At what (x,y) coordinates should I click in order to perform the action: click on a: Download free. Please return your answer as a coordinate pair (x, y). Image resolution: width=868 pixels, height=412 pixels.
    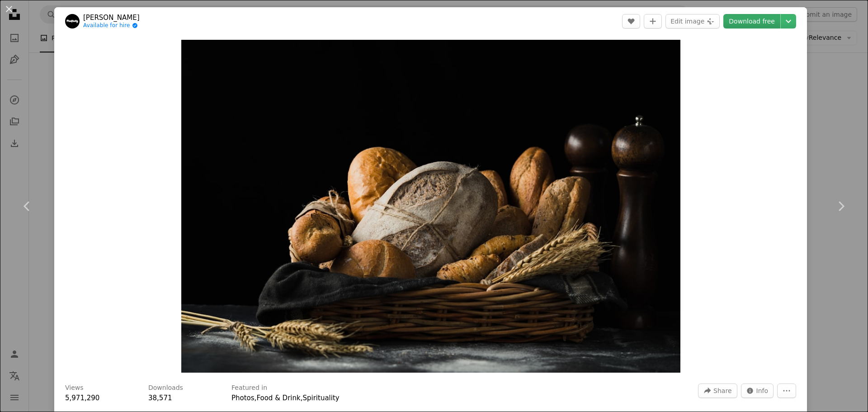
    Looking at the image, I should click on (752, 22).